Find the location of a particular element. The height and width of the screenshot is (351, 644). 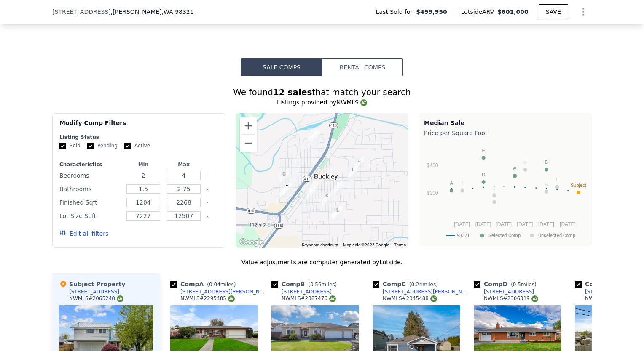

input: Active is located at coordinates (128, 146).